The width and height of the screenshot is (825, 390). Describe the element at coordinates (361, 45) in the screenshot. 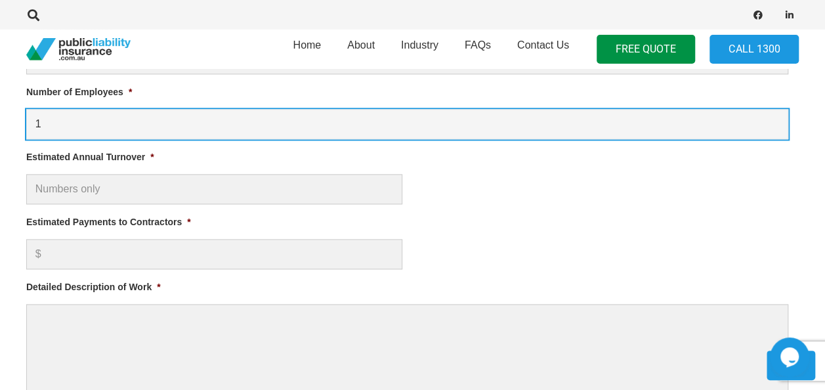

I see `span: About` at that location.